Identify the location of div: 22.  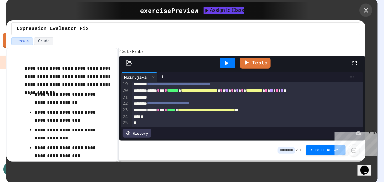
(125, 104).